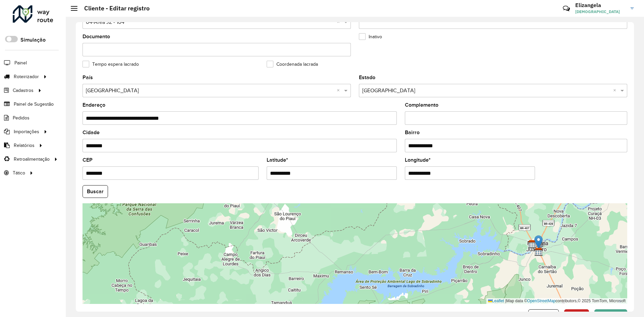 Image resolution: width=644 pixels, height=317 pixels. I want to click on span: Cadastros, so click(23, 90).